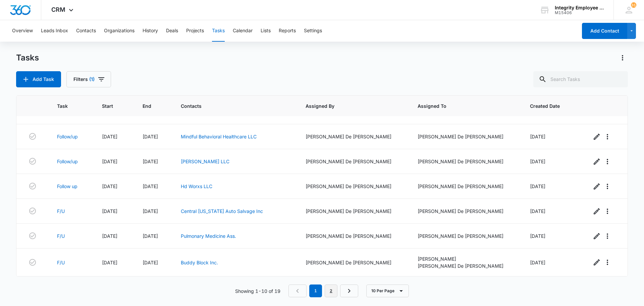  What do you see at coordinates (109, 106) in the screenshot?
I see `span: Start` at bounding box center [109, 106].